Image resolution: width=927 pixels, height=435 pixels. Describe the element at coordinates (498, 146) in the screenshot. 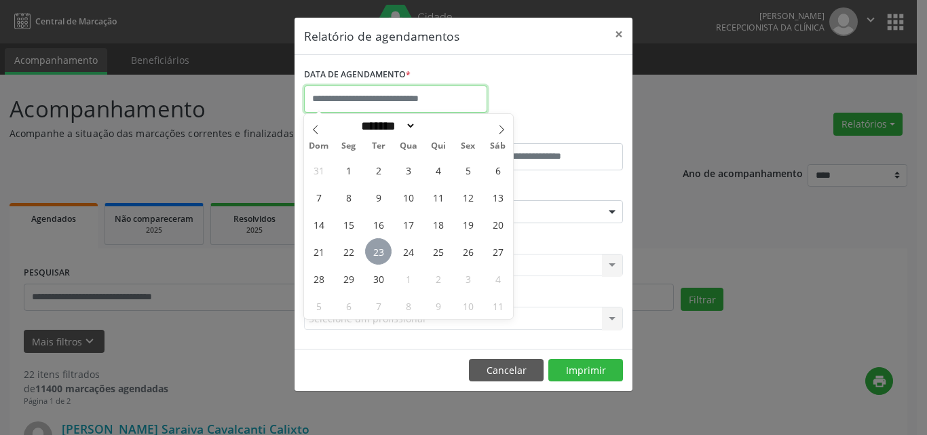

I see `span: Sáb` at that location.